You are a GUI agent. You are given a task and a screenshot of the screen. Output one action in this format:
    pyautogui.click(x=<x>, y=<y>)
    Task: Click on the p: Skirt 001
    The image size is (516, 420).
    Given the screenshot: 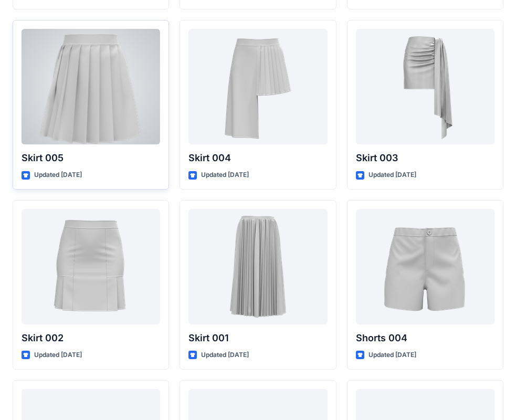 What is the action you would take?
    pyautogui.click(x=258, y=338)
    